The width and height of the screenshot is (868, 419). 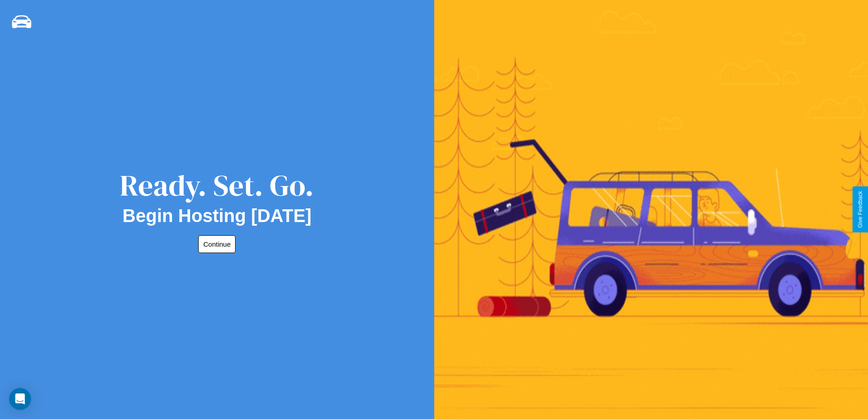 What do you see at coordinates (860, 209) in the screenshot?
I see `div: Give Feedback` at bounding box center [860, 209].